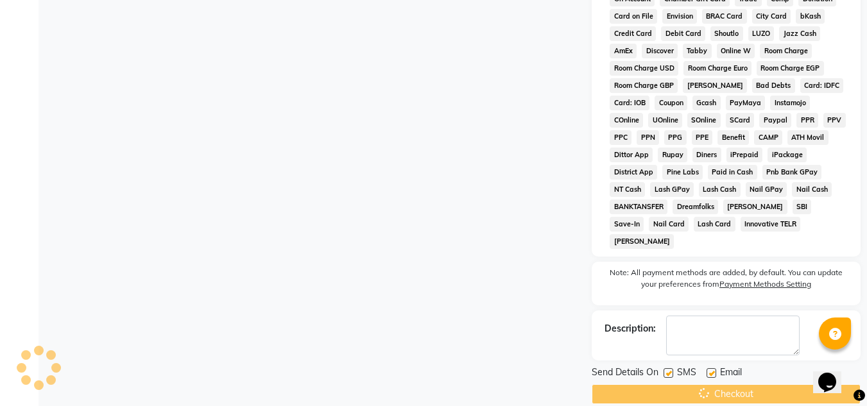  Describe the element at coordinates (665, 120) in the screenshot. I see `span: UOnline` at that location.